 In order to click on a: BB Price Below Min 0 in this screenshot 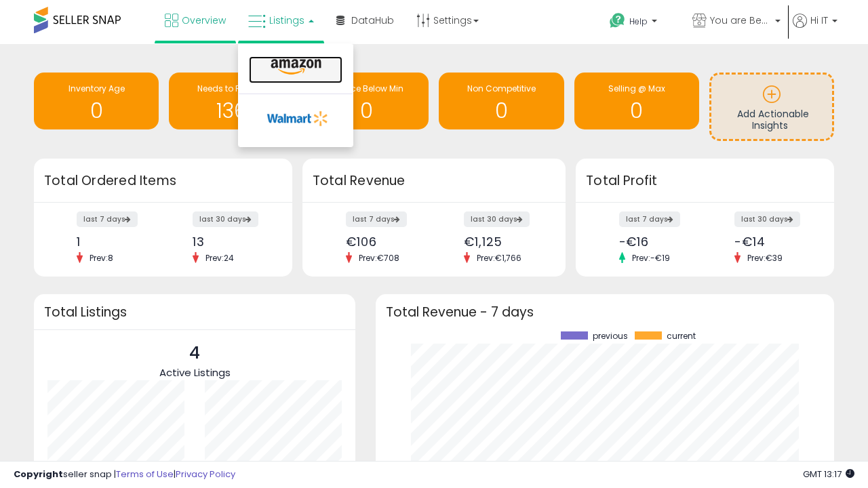, I will do `click(367, 101)`.